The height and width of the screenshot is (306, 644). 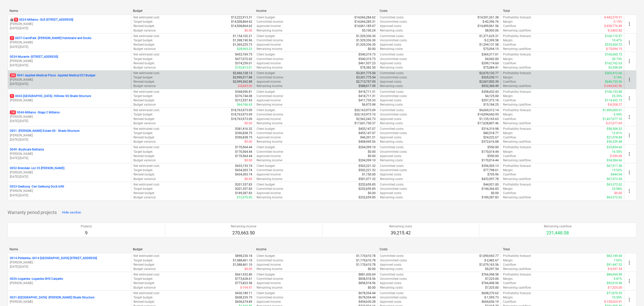 What do you see at coordinates (490, 77) in the screenshot?
I see `p: $329,230.11` at bounding box center [490, 77].